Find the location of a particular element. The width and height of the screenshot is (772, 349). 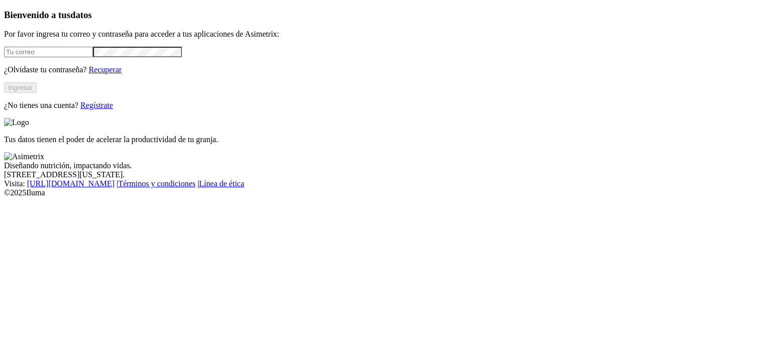

p: ¿Olvidaste tu contraseña? is located at coordinates (386, 70).